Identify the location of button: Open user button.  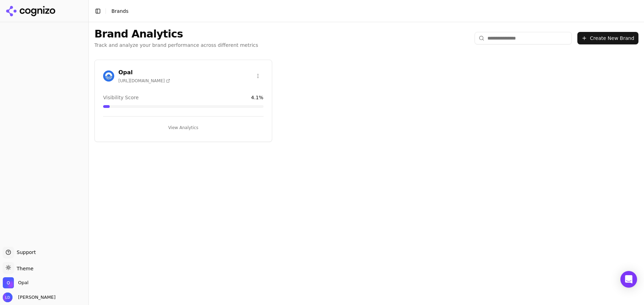
(29, 297).